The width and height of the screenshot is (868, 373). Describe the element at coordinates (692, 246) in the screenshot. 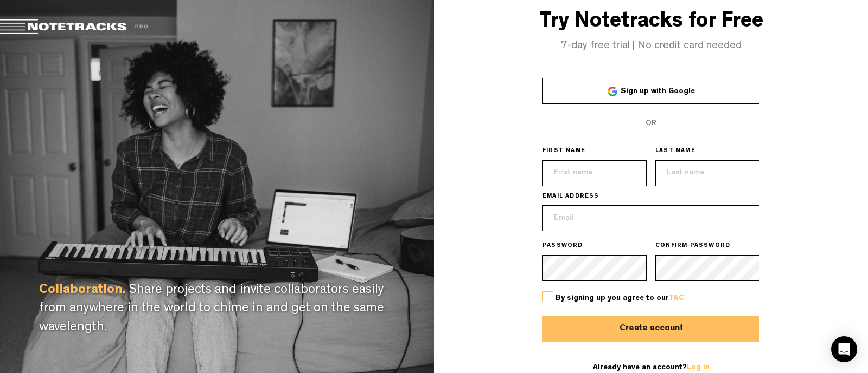

I see `span: CONFIRM PASSWORD` at that location.